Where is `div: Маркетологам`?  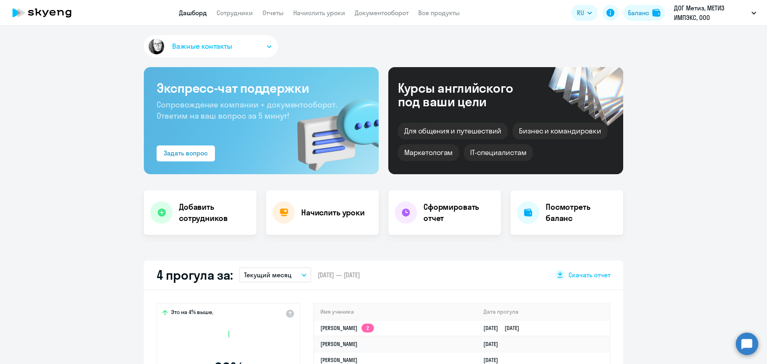
div: Маркетологам is located at coordinates (428, 153).